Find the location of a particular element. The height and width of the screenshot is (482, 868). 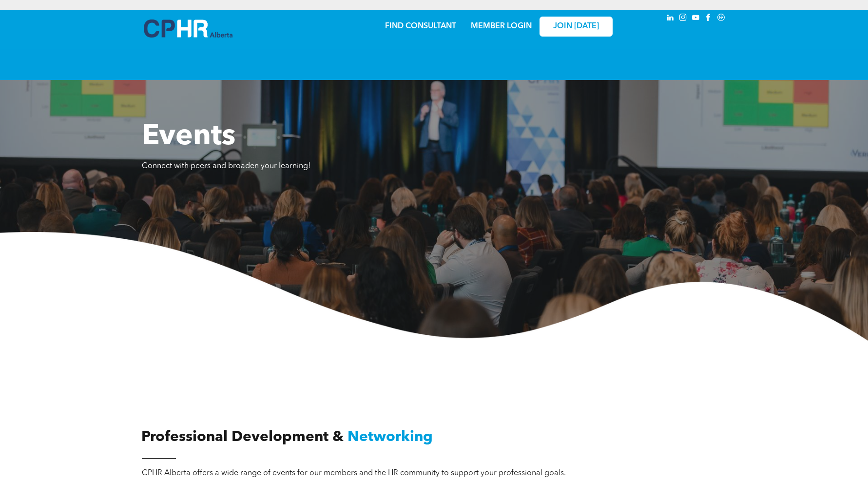

a: Social network is located at coordinates (721, 18).